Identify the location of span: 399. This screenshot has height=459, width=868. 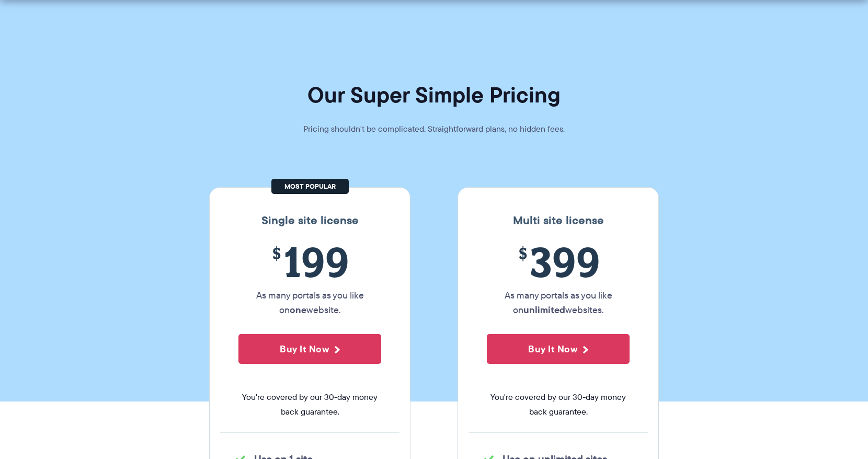
(558, 261).